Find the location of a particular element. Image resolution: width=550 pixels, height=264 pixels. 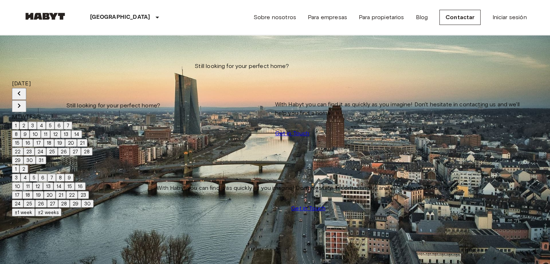

div: Move In Flexibility is located at coordinates (53, 212).